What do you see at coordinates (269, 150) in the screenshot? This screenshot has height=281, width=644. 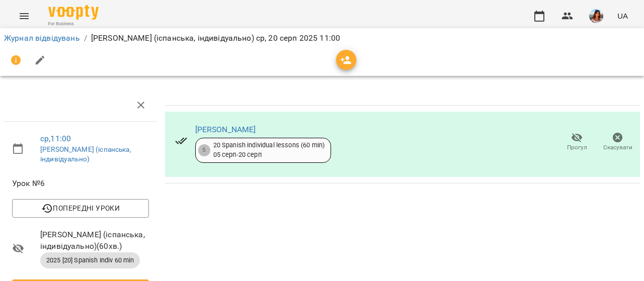 I see `div: 20 Spanish individual lessons (60 min) 05 серп - 20 серп` at bounding box center [269, 150].